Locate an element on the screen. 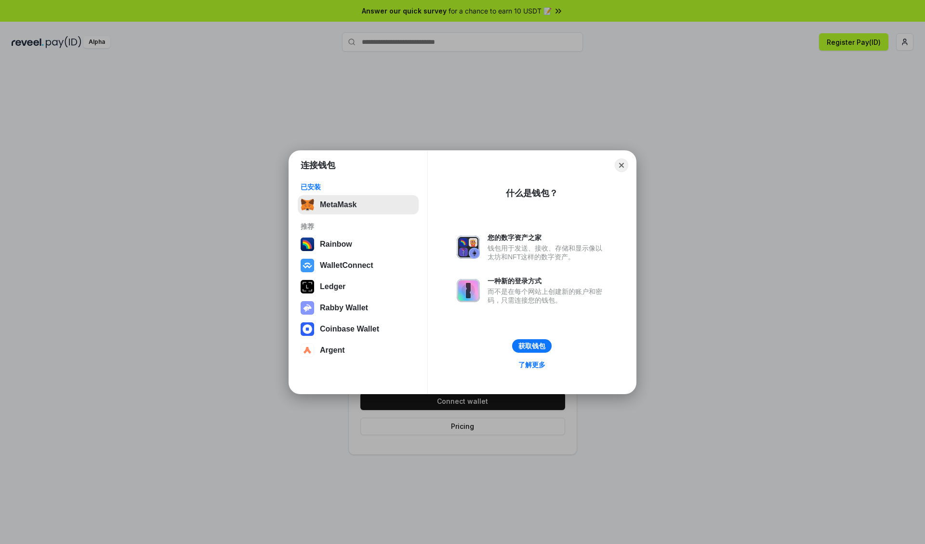  div: MetaMask is located at coordinates (338, 205).